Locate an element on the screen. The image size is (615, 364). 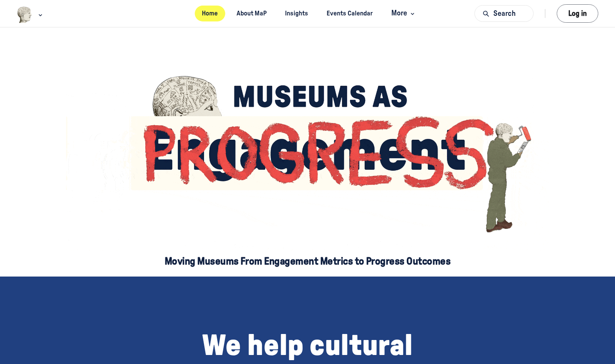
button: More is located at coordinates (402, 13).